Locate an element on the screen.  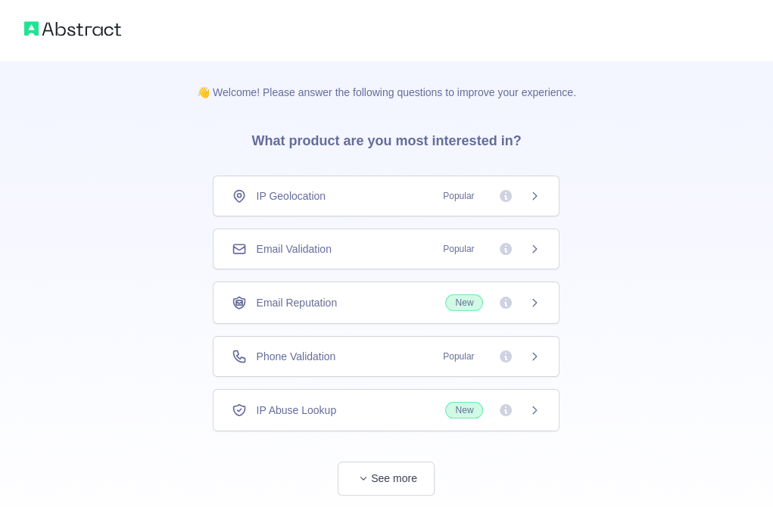
span: IP Abuse Lookup is located at coordinates (296, 410).